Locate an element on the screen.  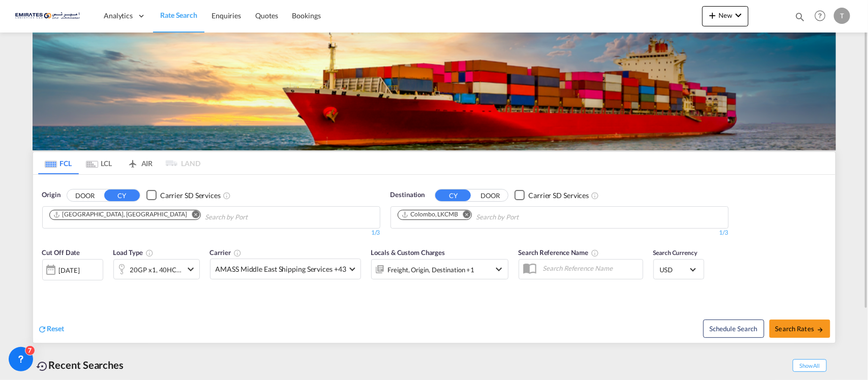
span: Quotes is located at coordinates (266, 15).